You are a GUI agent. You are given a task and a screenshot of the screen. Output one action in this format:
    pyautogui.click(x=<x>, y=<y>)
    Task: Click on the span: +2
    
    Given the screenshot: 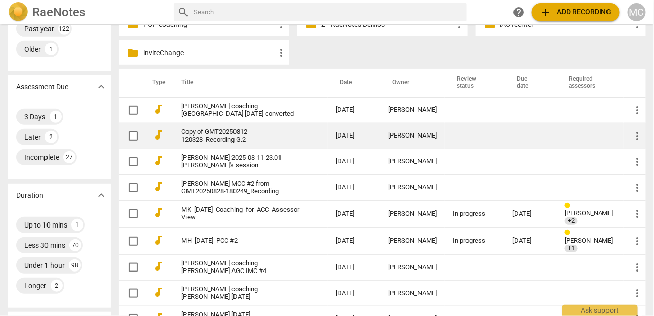 What is the action you would take?
    pyautogui.click(x=571, y=221)
    